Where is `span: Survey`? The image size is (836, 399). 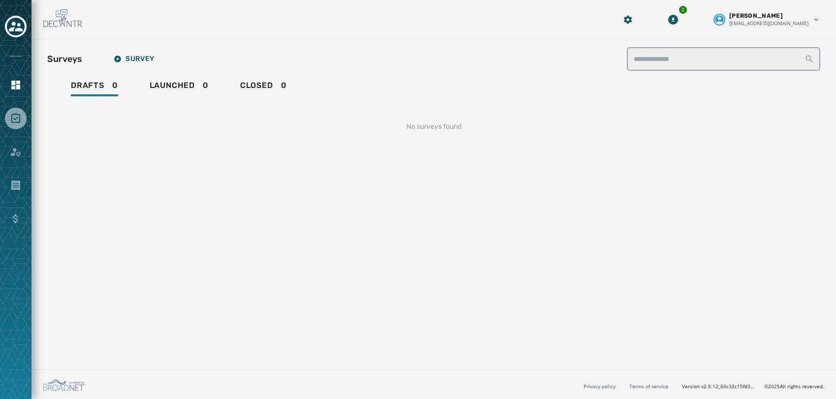 span: Survey is located at coordinates (134, 59).